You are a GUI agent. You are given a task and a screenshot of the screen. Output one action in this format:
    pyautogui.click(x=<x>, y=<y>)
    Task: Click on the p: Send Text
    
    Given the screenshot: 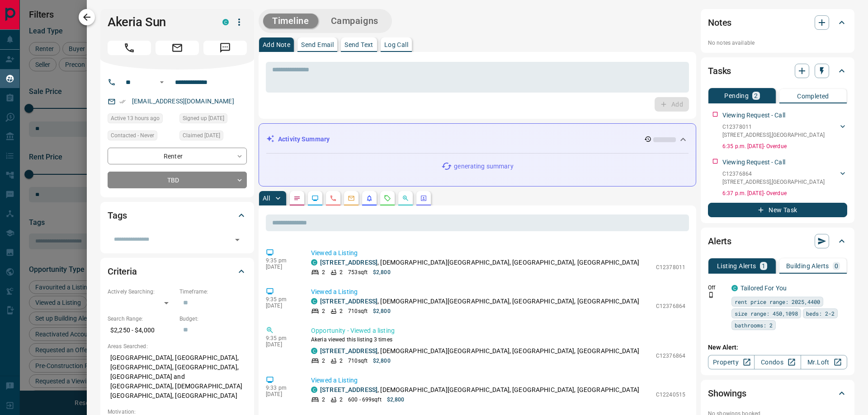 What is the action you would take?
    pyautogui.click(x=359, y=45)
    